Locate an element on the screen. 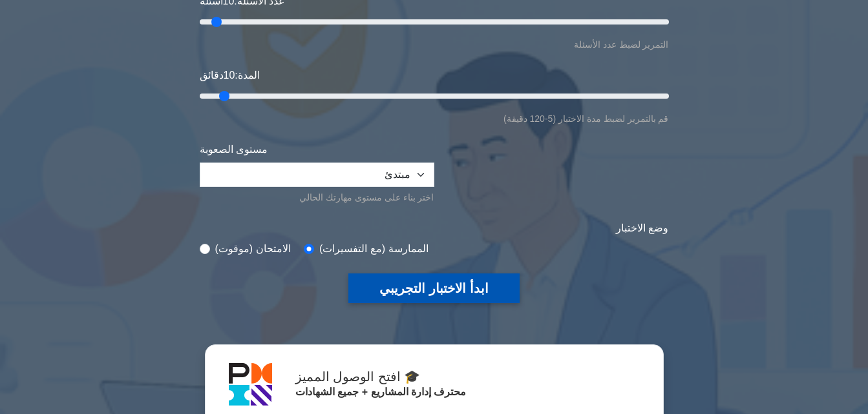  label: المدة: دقائق is located at coordinates (229, 76).